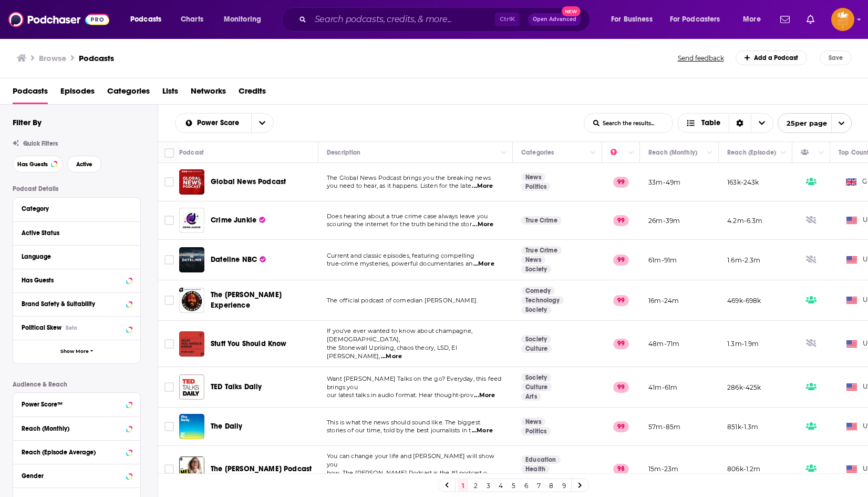 Image resolution: width=868 pixels, height=497 pixels. Describe the element at coordinates (538, 485) in the screenshot. I see `a: 7` at that location.